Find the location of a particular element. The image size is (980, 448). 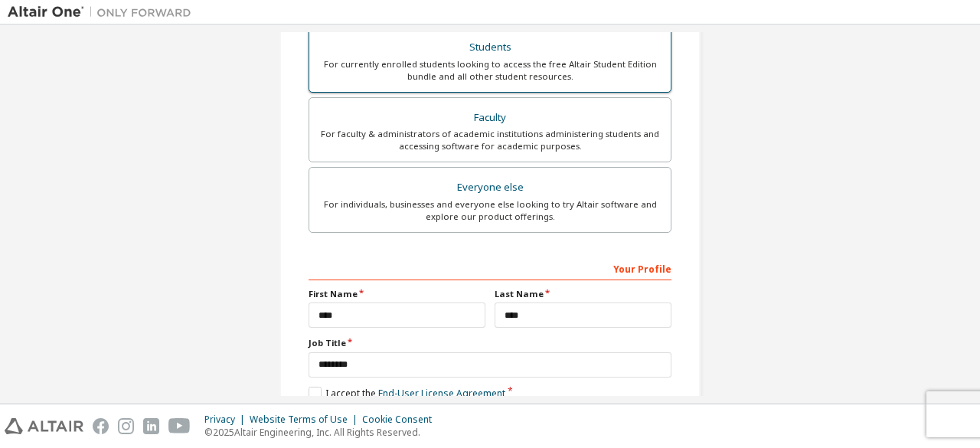

div: Students is located at coordinates (490, 48).